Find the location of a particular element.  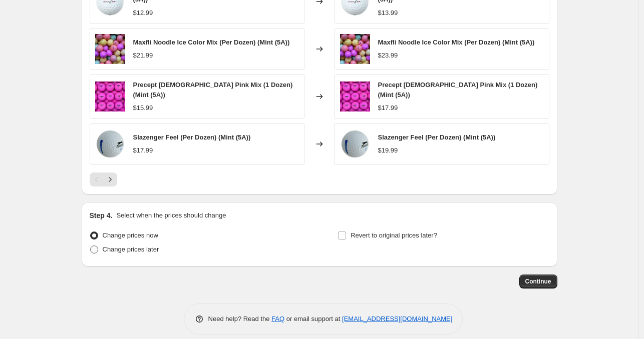

span: Continue is located at coordinates (539, 281).